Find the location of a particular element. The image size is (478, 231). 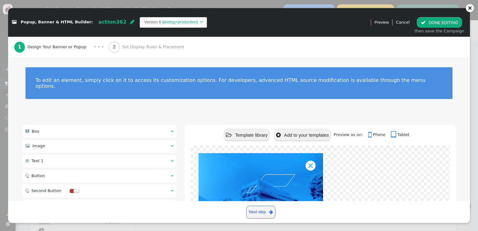

span: Set Display Rules & Placement is located at coordinates (154, 47).